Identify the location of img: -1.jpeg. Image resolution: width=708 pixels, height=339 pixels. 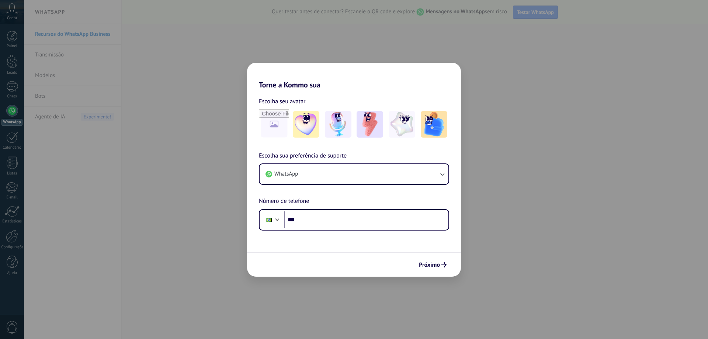
(306, 124).